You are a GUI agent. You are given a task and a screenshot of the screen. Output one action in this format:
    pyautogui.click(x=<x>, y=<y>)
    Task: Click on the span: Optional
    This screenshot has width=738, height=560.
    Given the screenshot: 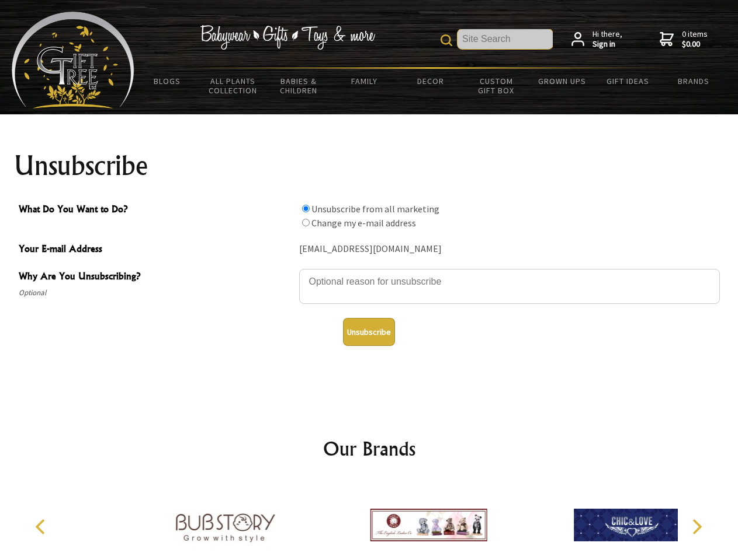 What is the action you would take?
    pyautogui.click(x=156, y=293)
    